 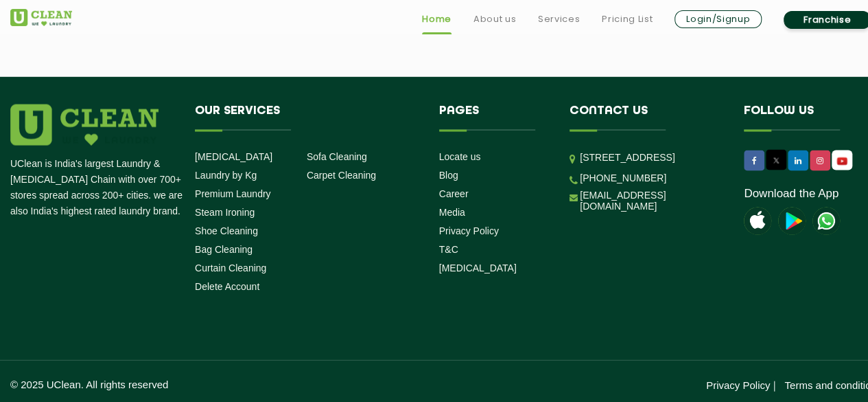 What do you see at coordinates (792, 221) in the screenshot?
I see `img: playstoreicon.png` at bounding box center [792, 221].